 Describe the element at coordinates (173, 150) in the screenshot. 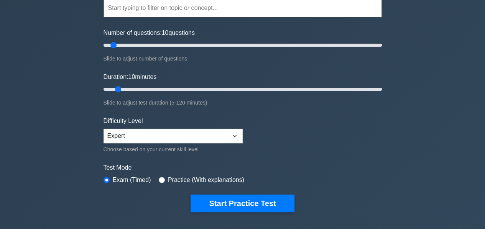

I see `div: Choose based on your current skill level` at that location.